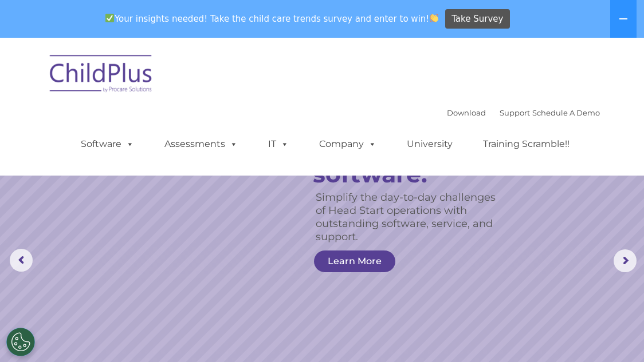 The height and width of the screenshot is (362, 644). Describe the element at coordinates (355, 262) in the screenshot. I see `a: Learn More` at that location.